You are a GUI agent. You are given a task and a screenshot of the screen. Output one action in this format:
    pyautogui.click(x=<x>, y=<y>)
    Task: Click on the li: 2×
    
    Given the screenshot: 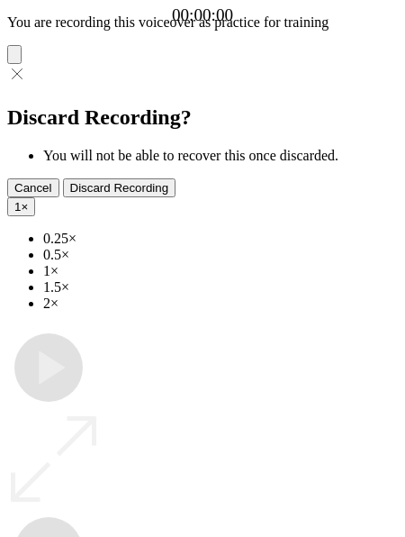 What is the action you would take?
    pyautogui.click(x=221, y=304)
    